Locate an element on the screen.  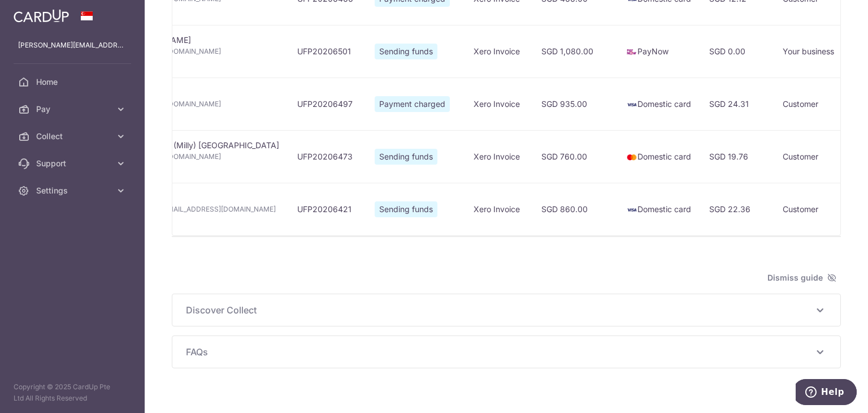
span: 87956175 is located at coordinates (192, 220).